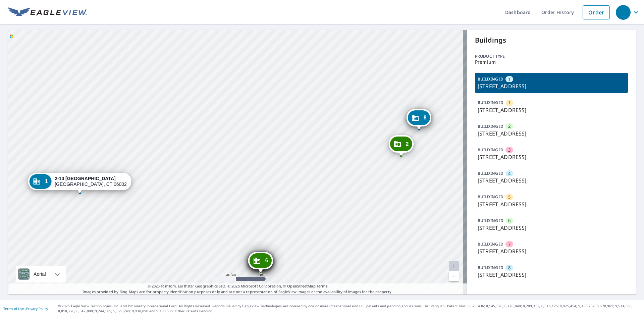 This screenshot has height=317, width=644. What do you see at coordinates (454, 266) in the screenshot?
I see `a: Current Level 20, Zoom In Disabled` at bounding box center [454, 266].